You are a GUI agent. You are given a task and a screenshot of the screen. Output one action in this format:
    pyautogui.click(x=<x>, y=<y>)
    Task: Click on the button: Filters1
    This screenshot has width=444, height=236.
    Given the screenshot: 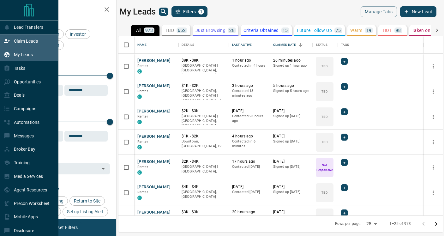 What is the action you would take?
    pyautogui.click(x=189, y=12)
    